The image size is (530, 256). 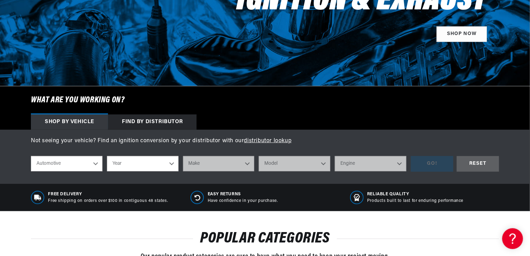 I want to click on div: Find by Distributor, so click(x=152, y=122).